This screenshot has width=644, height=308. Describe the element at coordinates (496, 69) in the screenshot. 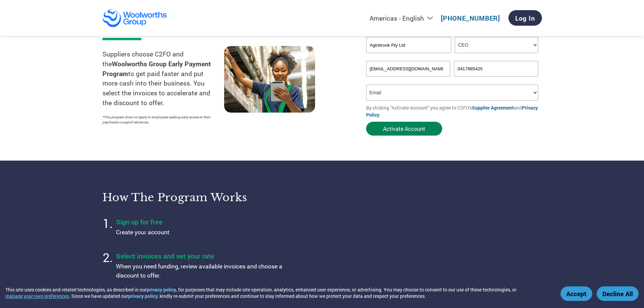

I see `input: Phone*` at that location.